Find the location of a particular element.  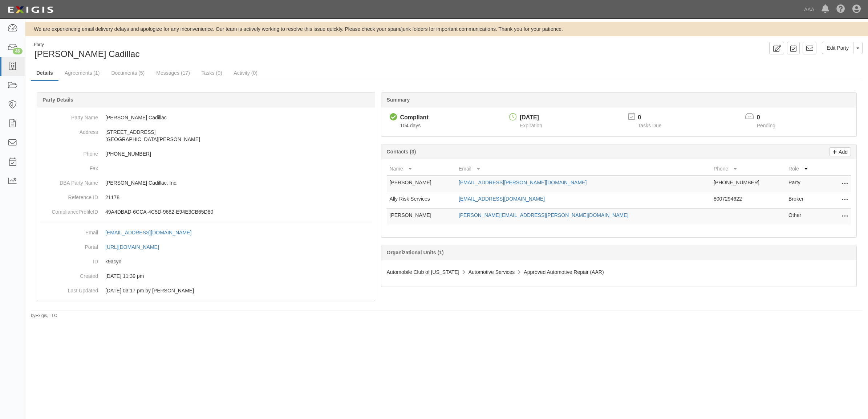

span: Pending is located at coordinates (766, 126).